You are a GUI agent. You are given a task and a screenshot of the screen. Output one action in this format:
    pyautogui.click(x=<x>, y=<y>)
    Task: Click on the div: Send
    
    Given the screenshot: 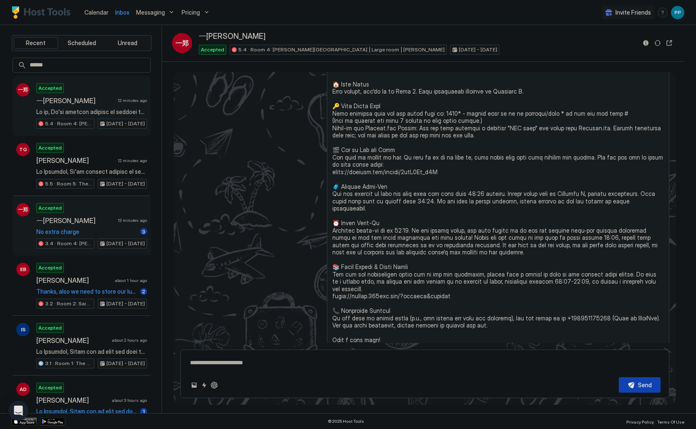 What is the action you would take?
    pyautogui.click(x=645, y=385)
    